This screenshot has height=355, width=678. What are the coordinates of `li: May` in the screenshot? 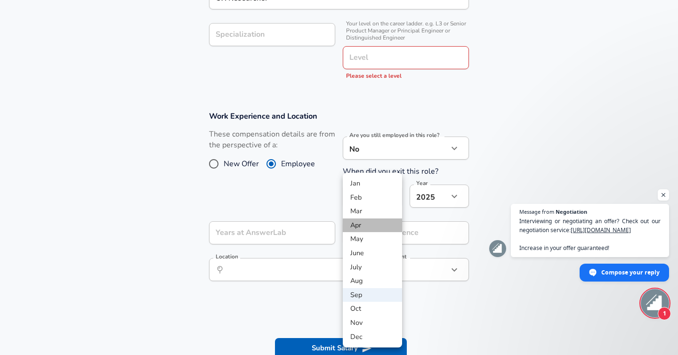 It's located at (372, 239).